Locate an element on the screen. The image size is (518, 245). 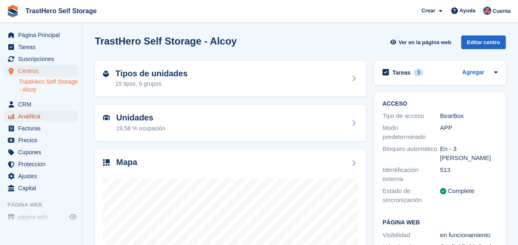
span: Cupones is located at coordinates (43, 152).